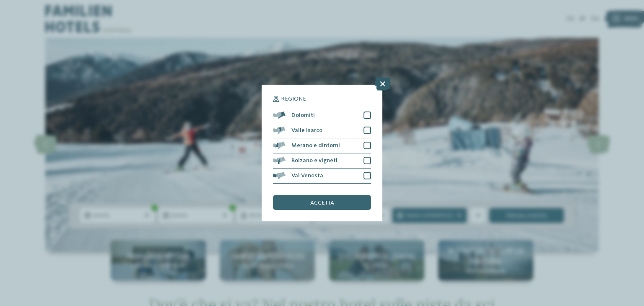  What do you see at coordinates (322, 202) in the screenshot?
I see `span: accetta` at bounding box center [322, 202].